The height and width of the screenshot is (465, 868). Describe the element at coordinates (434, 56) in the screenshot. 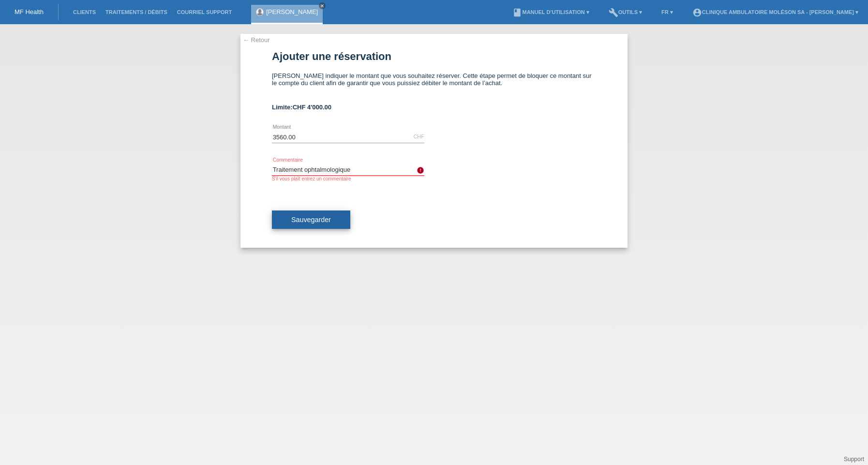

I see `h1: Ajouter une réservation` at that location.